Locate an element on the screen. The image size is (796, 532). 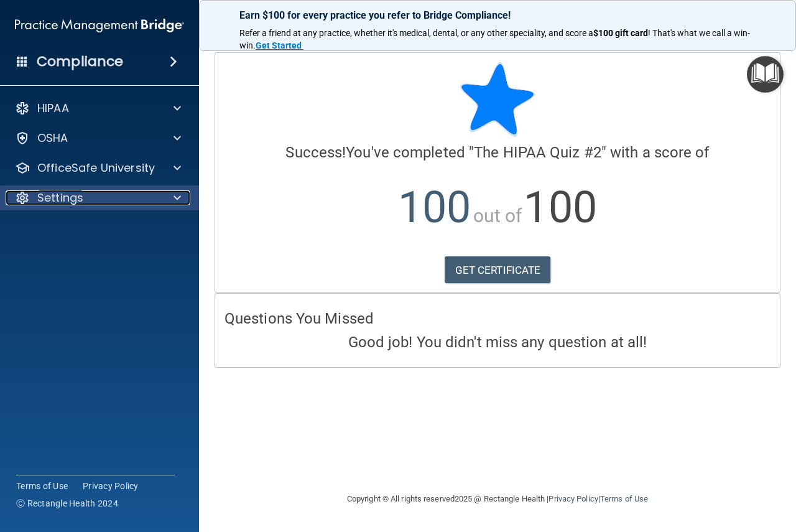
p: OSHA is located at coordinates (53, 138).